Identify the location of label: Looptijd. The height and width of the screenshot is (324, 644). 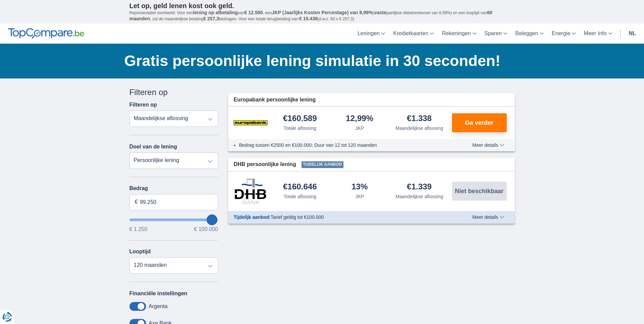
(140, 252).